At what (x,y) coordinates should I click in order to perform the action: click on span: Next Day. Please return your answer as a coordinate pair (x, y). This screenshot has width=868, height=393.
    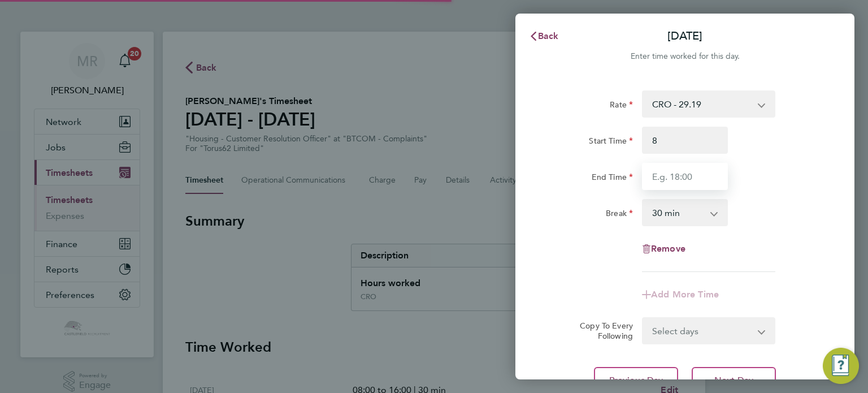
    Looking at the image, I should click on (733, 381).